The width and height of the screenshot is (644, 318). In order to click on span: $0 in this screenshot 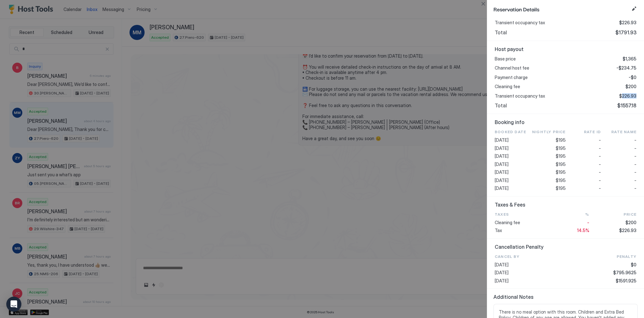, I will do `click(634, 265)`.